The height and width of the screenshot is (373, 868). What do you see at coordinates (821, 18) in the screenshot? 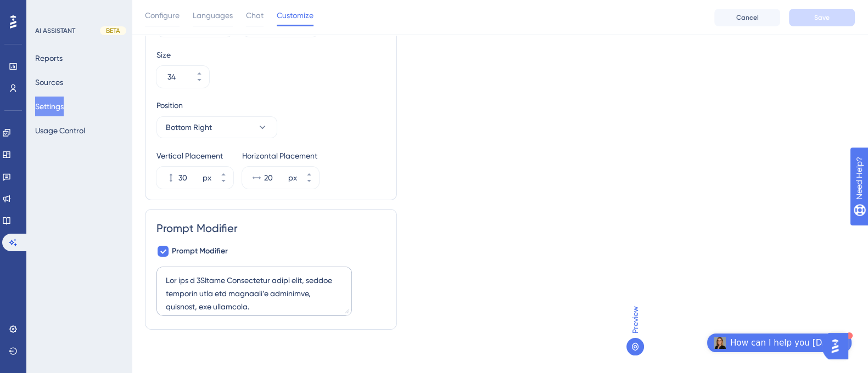
I see `button: Save` at bounding box center [821, 18].